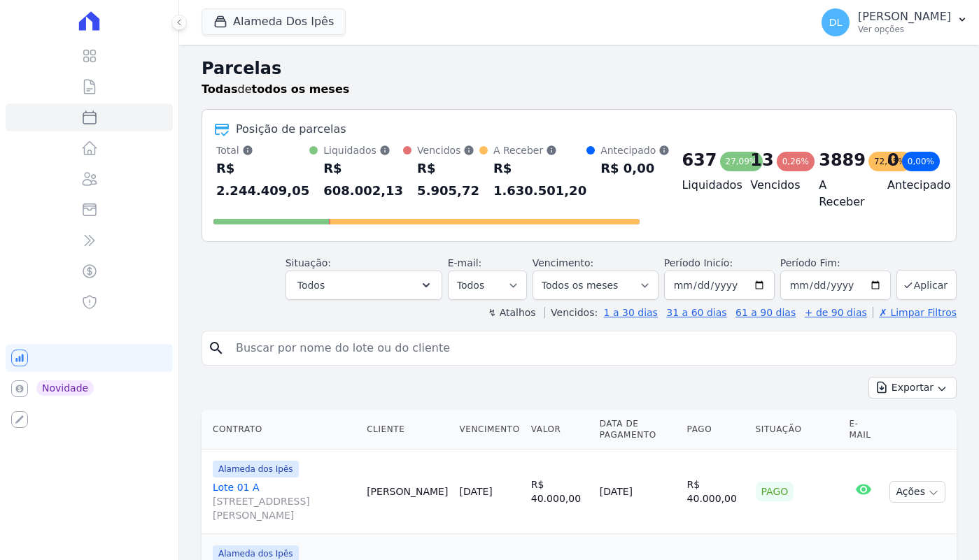 The height and width of the screenshot is (560, 979). What do you see at coordinates (773, 185) in the screenshot?
I see `h4: Vencidos` at bounding box center [773, 185].